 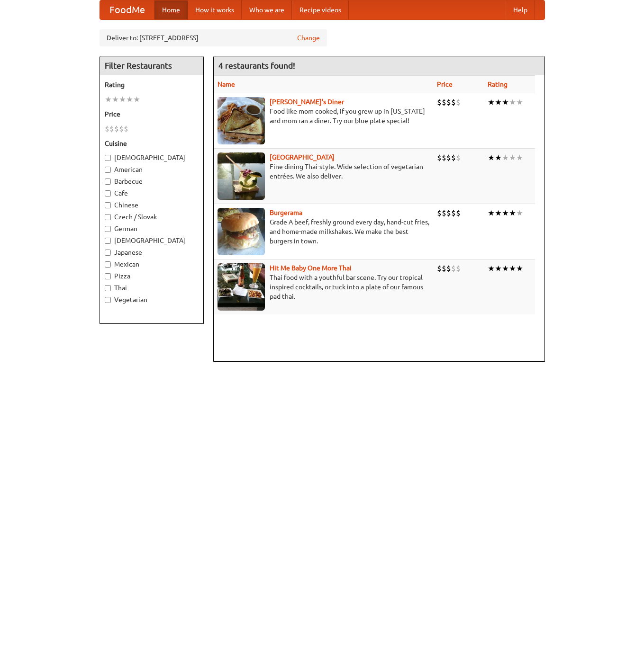 I want to click on a: FoodMe, so click(x=127, y=10).